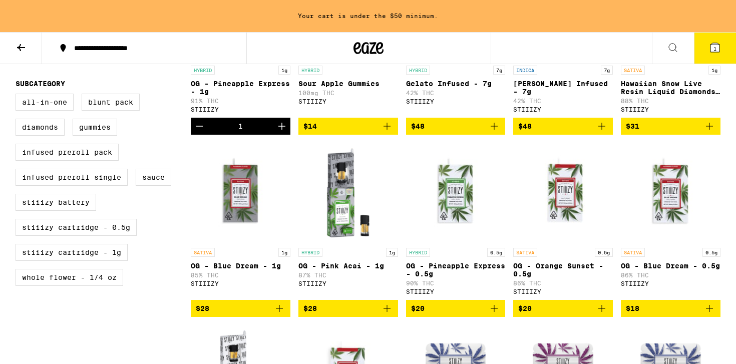  I want to click on span: Hi. Need any help?, so click(39, 11).